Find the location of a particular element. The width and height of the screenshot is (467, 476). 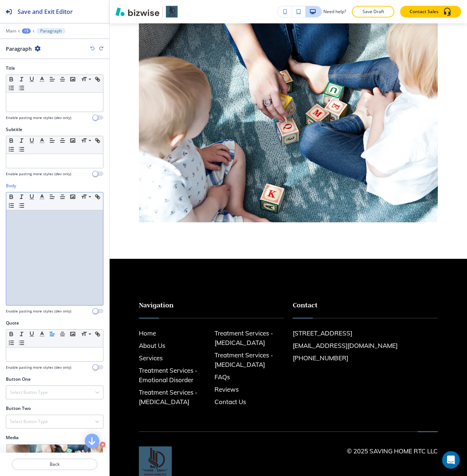

p: Save Draft is located at coordinates (373, 12).